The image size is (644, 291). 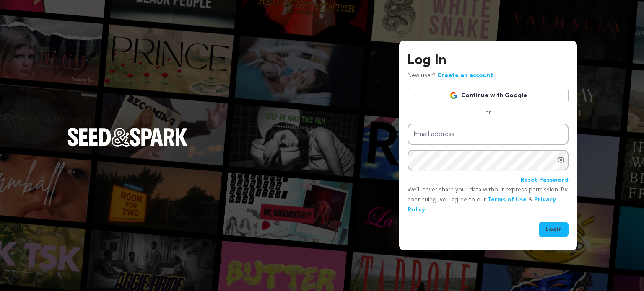 I want to click on a: Show password as plain text. Warning: this will display your password on the screen., so click(x=561, y=160).